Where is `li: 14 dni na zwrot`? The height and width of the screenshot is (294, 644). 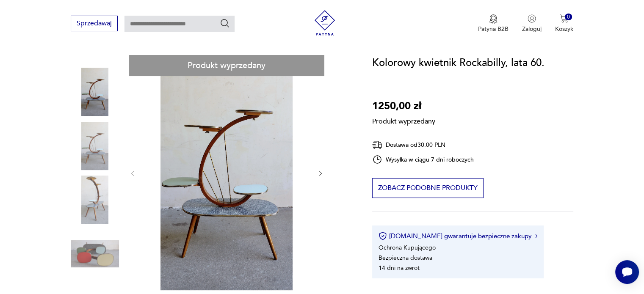 li: 14 dni na zwrot is located at coordinates (399, 268).